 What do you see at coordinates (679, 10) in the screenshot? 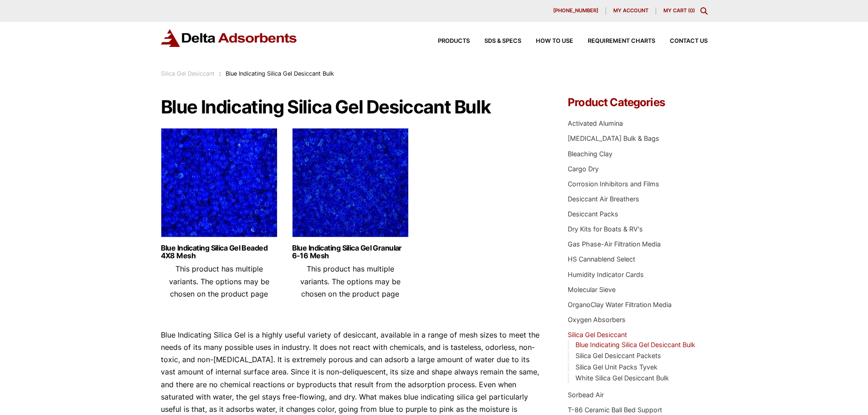
I see `a: My Cart (0)` at bounding box center [679, 10].